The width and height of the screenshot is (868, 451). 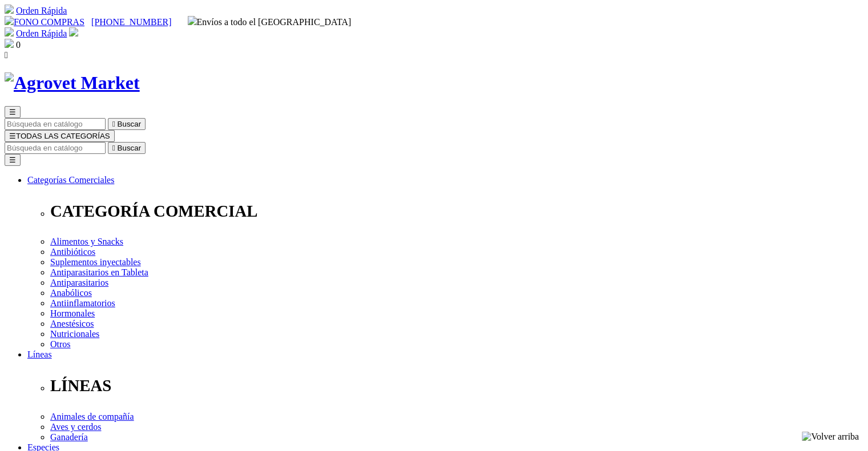 I want to click on a: Otros, so click(x=60, y=344).